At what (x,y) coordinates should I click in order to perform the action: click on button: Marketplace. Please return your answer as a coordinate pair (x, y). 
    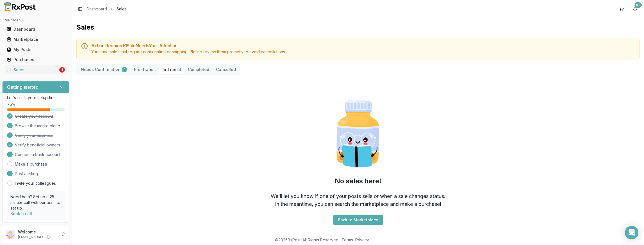
    Looking at the image, I should click on (36, 40).